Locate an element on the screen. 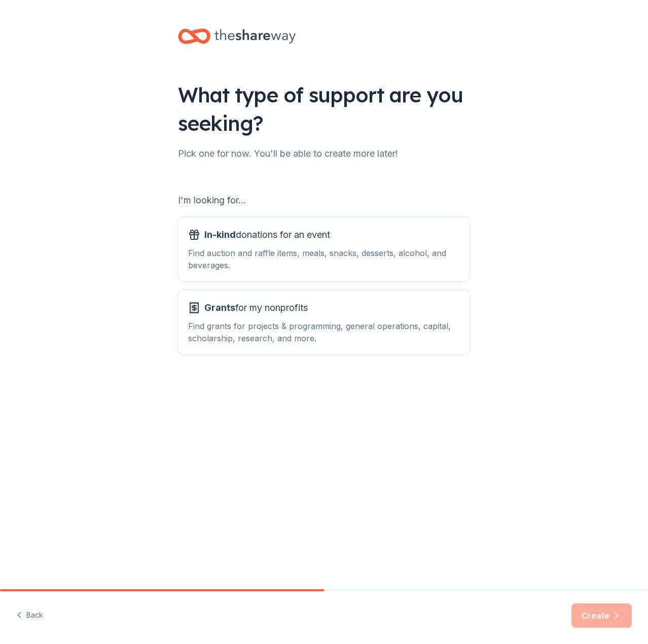 The image size is (648, 644). button: In-kinddonations for an eventFind auction and raffle items, meals, snacks, desserts, alcohol, and... is located at coordinates (324, 249).